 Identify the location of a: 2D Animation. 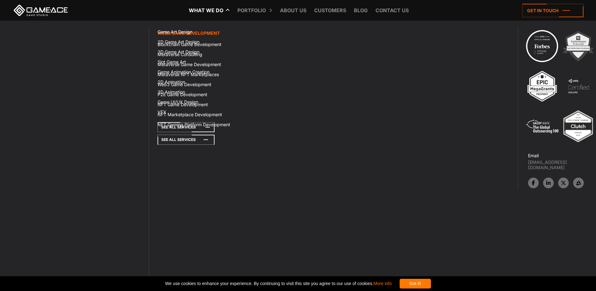
(205, 82).